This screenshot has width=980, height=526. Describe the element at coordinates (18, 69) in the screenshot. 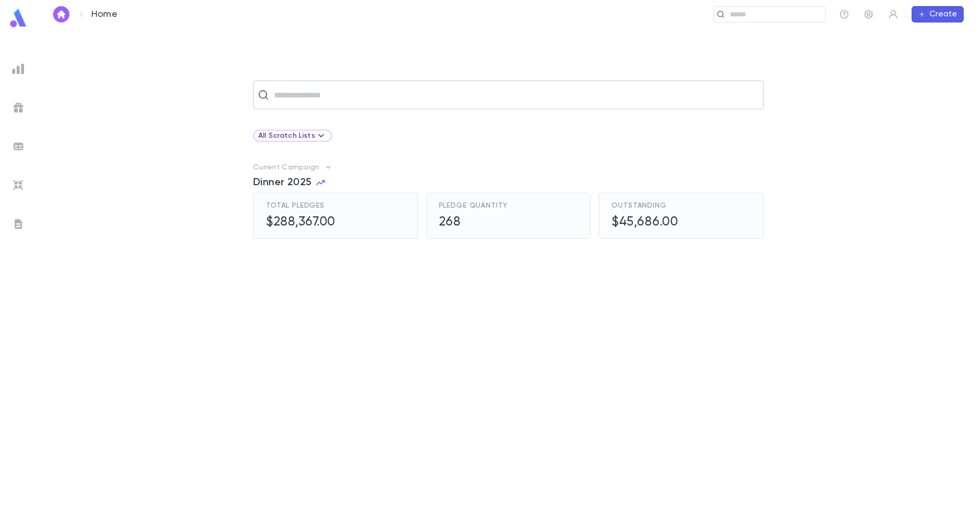

I see `img: reports_grey.c525e4749d1bce6a11f5fe2a8de1b229.svg` at that location.